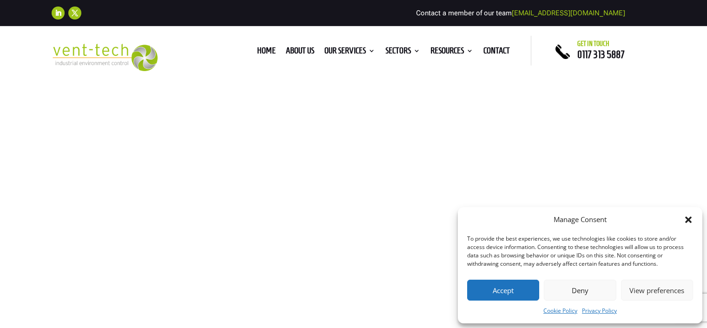 This screenshot has width=707, height=328. I want to click on button: Accept, so click(503, 290).